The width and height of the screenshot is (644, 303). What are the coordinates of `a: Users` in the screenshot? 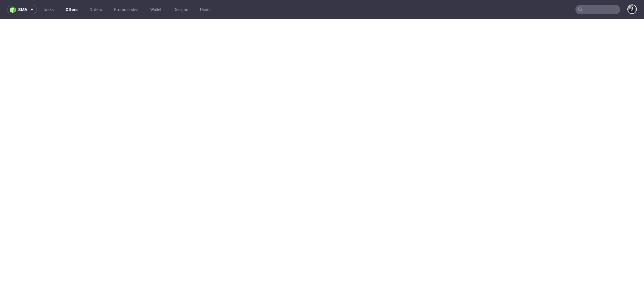 It's located at (205, 10).